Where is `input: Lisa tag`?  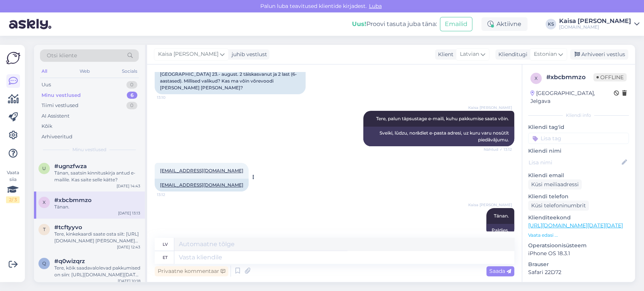
input: Lisa tag is located at coordinates (578, 138).